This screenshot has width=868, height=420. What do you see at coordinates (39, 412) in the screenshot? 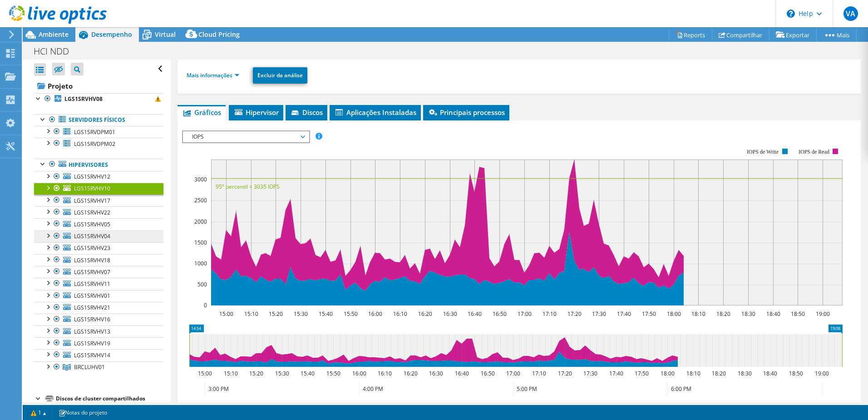
I see `a: 1` at bounding box center [39, 412].